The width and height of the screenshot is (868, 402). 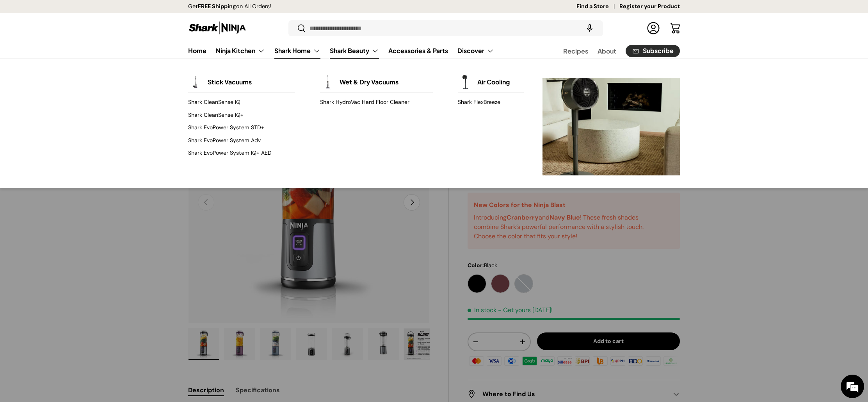 I want to click on a: Register your Product, so click(x=650, y=7).